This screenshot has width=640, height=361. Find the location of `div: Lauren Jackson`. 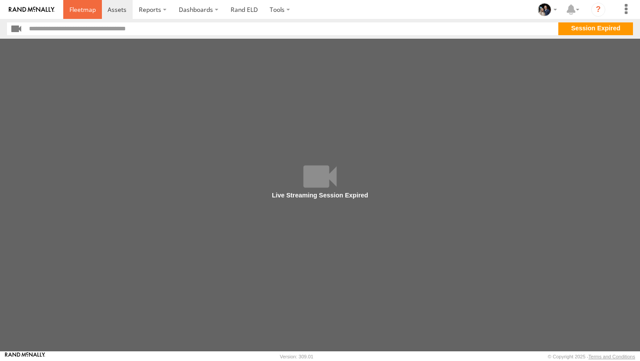

div: Lauren Jackson is located at coordinates (548, 10).